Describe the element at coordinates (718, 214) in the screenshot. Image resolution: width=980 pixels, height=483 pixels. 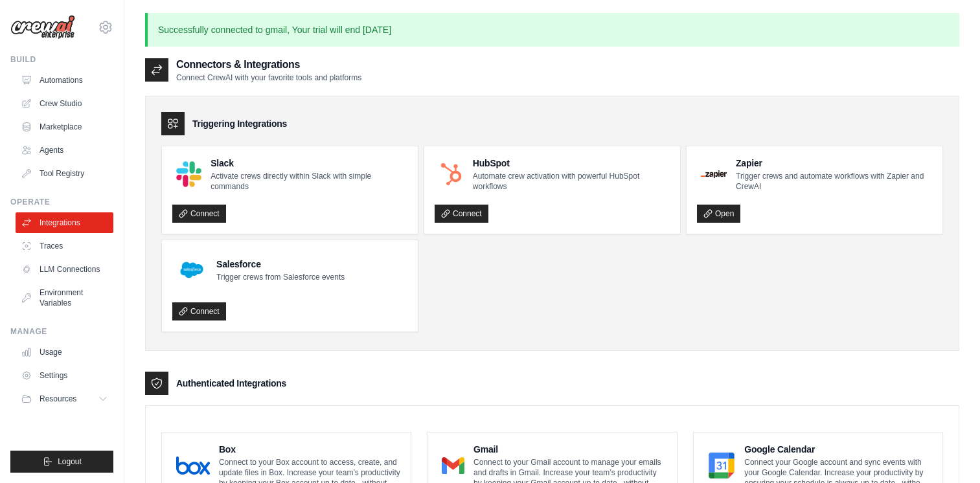
I see `a: Open` at that location.